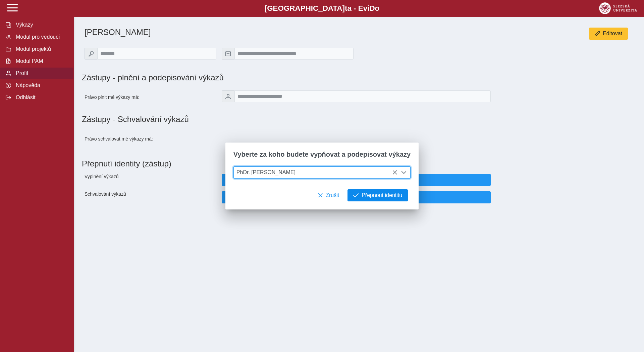  I want to click on img: logo_web_su.png, so click(618, 8).